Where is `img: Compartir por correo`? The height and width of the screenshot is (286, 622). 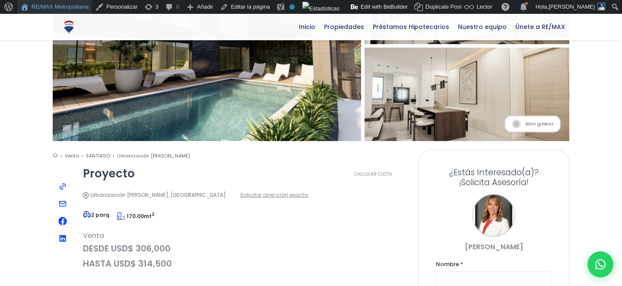 img: Compartir por correo is located at coordinates (63, 203).